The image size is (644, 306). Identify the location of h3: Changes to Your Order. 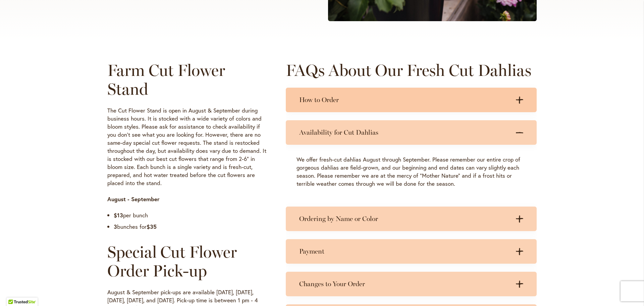
(404, 284).